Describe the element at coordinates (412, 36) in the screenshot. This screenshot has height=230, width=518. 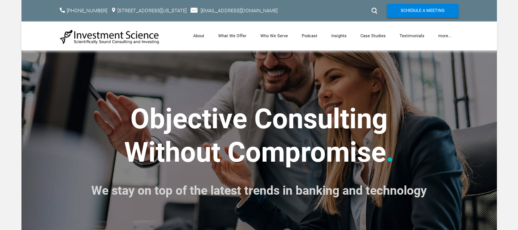
I see `a: Testimonials` at that location.